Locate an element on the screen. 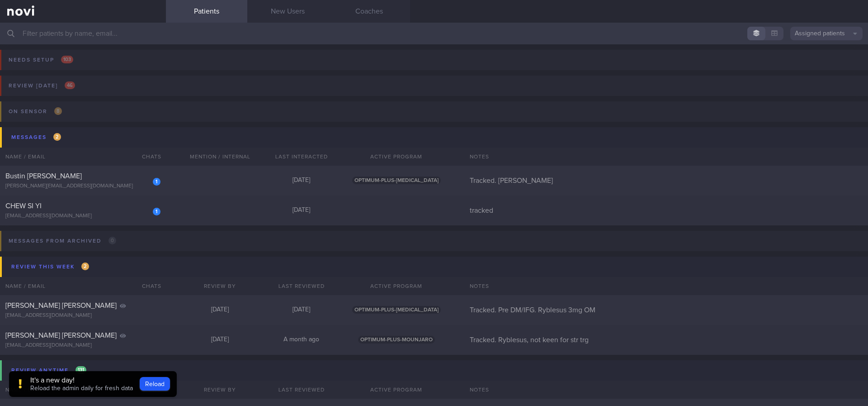 The width and height of the screenshot is (868, 406). div: tracked is located at coordinates (666, 210).